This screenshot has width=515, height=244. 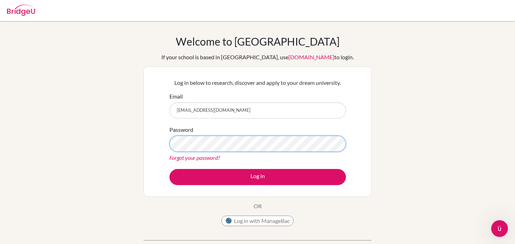 I want to click on button: Log in with ManageBac, so click(x=257, y=221).